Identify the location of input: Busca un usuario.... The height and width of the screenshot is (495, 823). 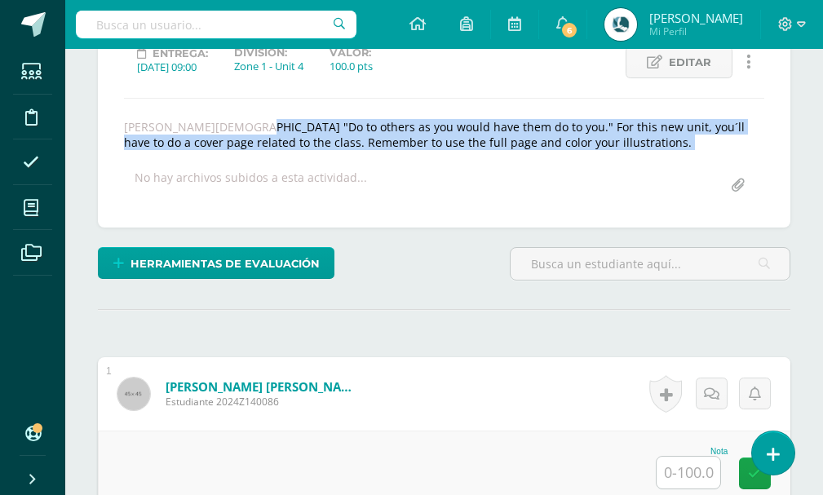
(216, 24).